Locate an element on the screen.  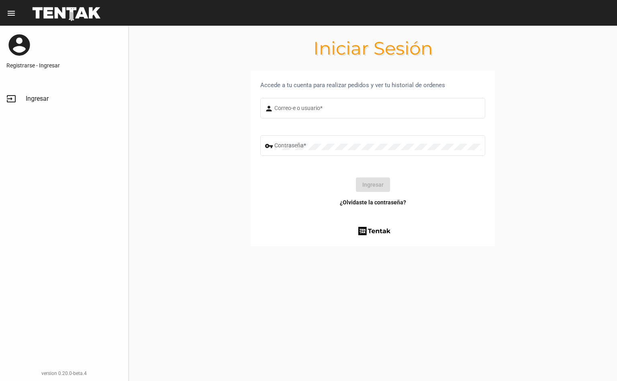
mat-icon: vpn_key is located at coordinates (269, 146).